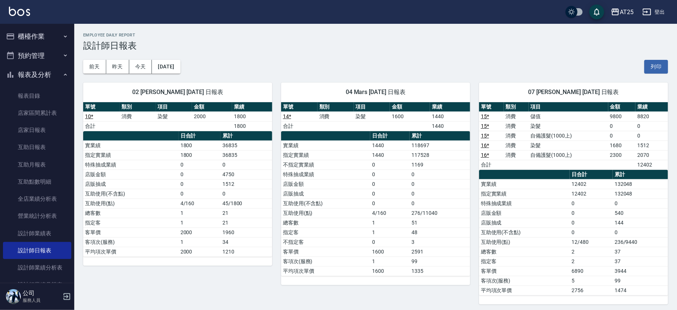 The width and height of the screenshot is (677, 310). I want to click on button: AT25, so click(622, 12).